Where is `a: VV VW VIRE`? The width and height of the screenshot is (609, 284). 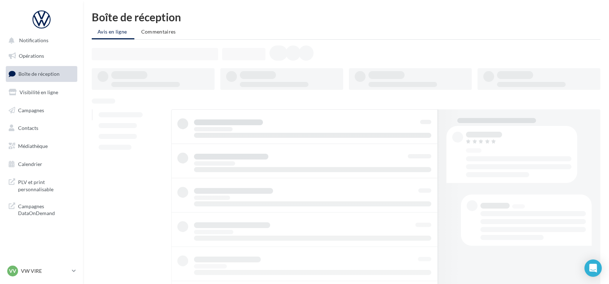 a: VV VW VIRE is located at coordinates (42, 271).